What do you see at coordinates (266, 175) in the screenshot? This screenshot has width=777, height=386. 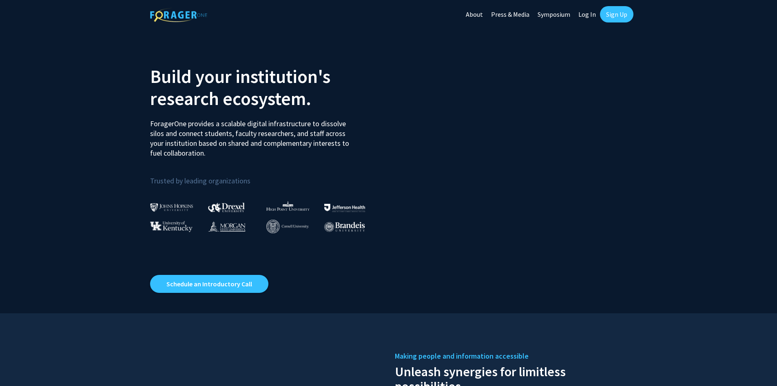 I see `p: Trusted by leading organizations` at bounding box center [266, 175].